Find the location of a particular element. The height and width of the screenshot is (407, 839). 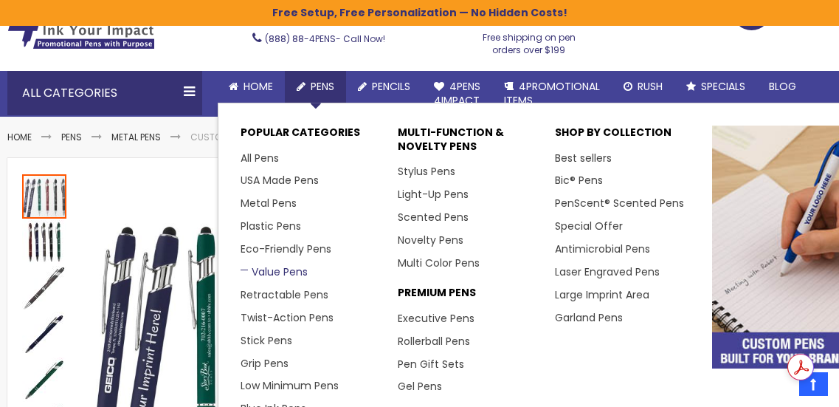

a: Blog is located at coordinates (782, 86).